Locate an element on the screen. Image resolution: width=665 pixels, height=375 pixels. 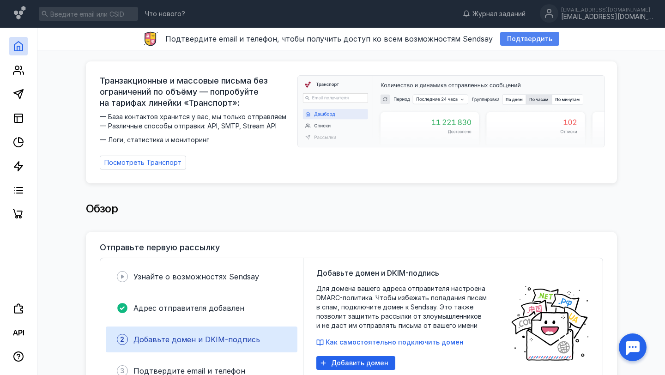
span: Обзор is located at coordinates (102, 208).